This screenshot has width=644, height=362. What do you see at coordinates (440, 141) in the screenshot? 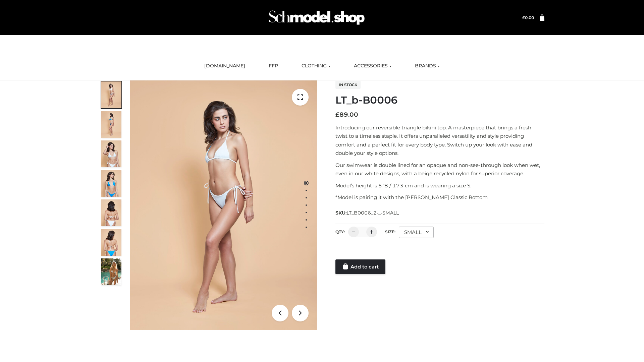
I see `p: Introducing our reversible triangle bikini top. A masterpiece that brings a fresh twist to a time...` at bounding box center [440, 141].